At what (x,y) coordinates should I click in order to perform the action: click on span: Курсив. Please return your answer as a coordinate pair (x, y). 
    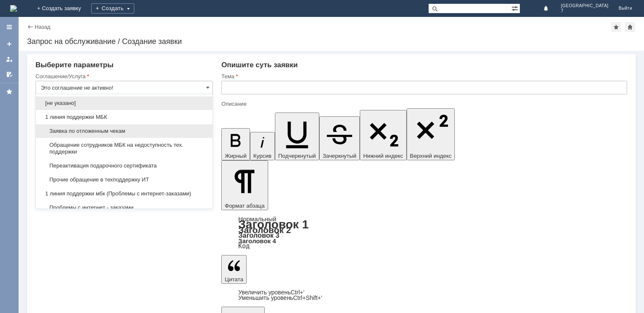
    Looking at the image, I should click on (262, 155).